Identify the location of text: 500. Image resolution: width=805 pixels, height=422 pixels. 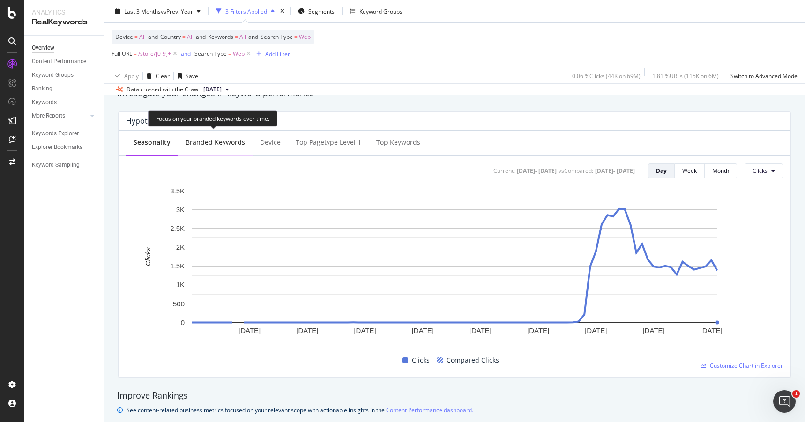
(179, 303).